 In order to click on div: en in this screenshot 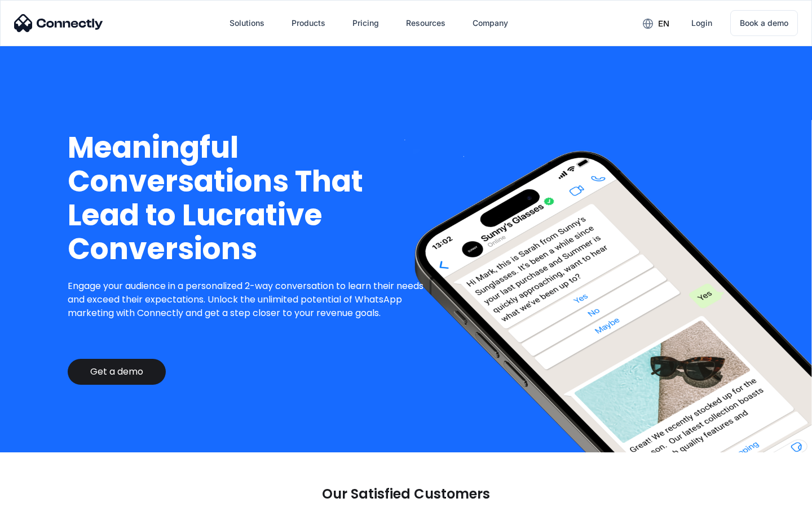, I will do `click(663, 24)`.